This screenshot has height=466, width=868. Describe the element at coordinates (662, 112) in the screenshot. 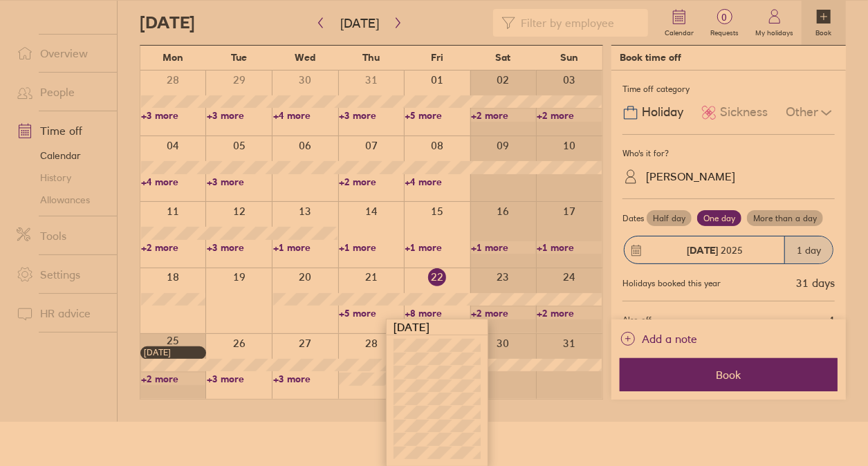

I see `span: Holiday` at that location.